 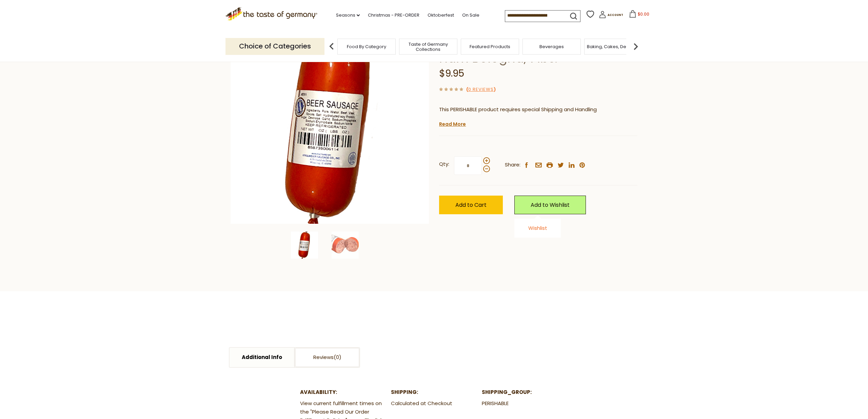 I want to click on span: $0.00, so click(x=643, y=14).